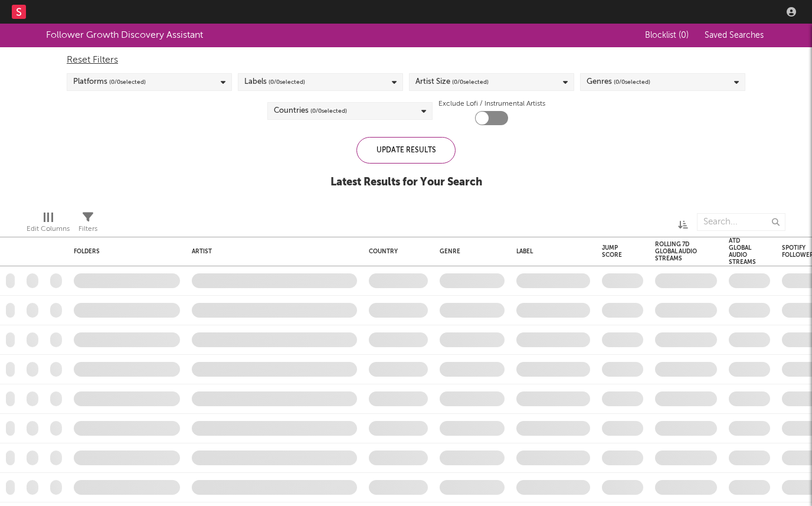 This screenshot has width=812, height=506. I want to click on span: Blocklist, so click(667, 35).